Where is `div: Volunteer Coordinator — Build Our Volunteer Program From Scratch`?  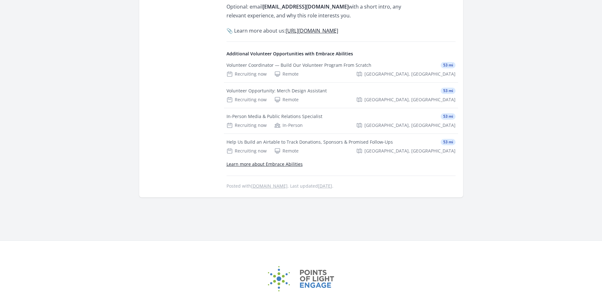 div: Volunteer Coordinator — Build Our Volunteer Program From Scratch is located at coordinates (299, 65).